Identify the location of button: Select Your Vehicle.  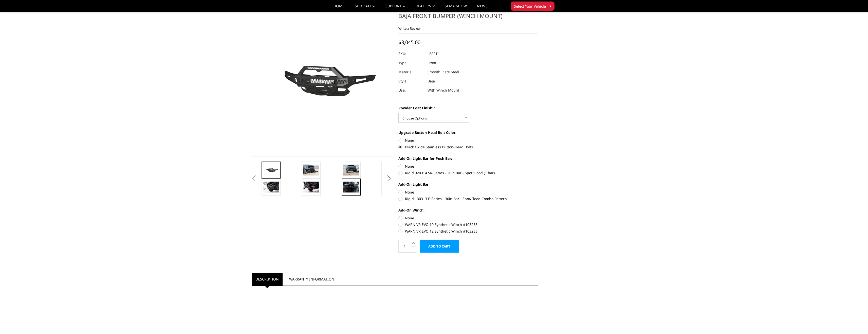
(532, 6).